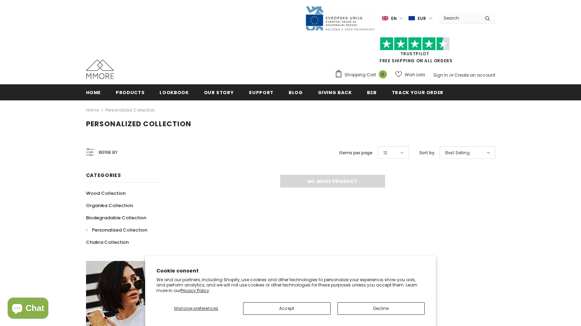 The image size is (581, 326). Describe the element at coordinates (296, 92) in the screenshot. I see `a: Blog` at that location.